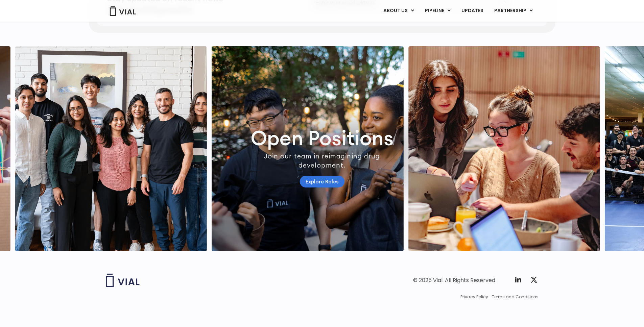 The width and height of the screenshot is (644, 327). Describe the element at coordinates (474, 297) in the screenshot. I see `a: Privacy Policy` at that location.